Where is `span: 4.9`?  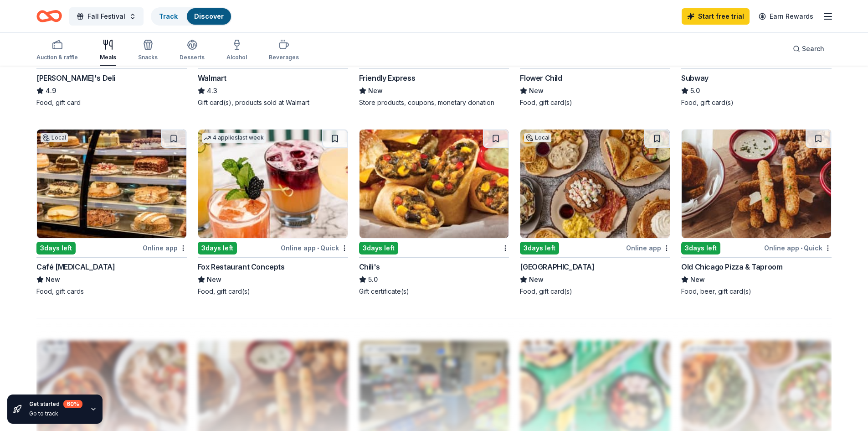
span: 4.9 is located at coordinates (51, 91).